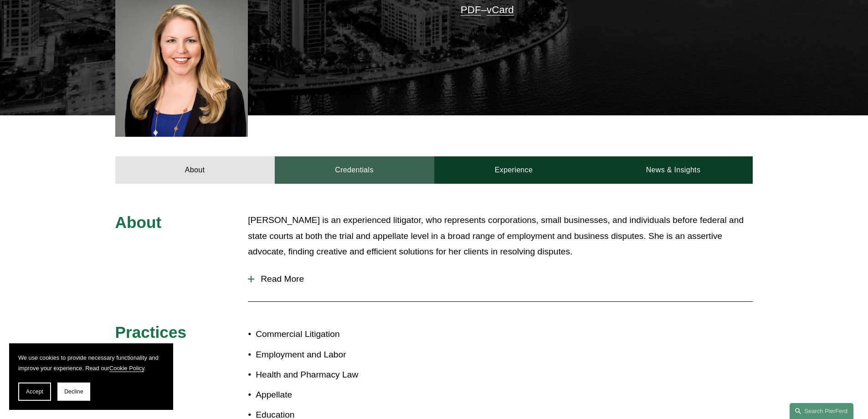 The width and height of the screenshot is (868, 419). I want to click on a: PDF, so click(471, 9).